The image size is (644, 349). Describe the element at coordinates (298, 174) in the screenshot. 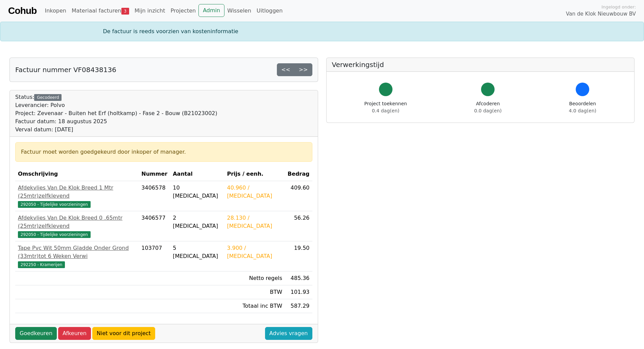

I see `th: Bedrag` at that location.